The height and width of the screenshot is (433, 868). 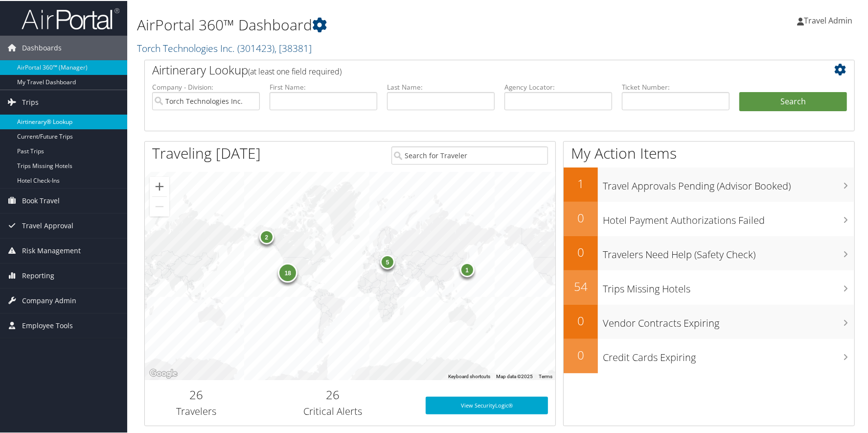 What do you see at coordinates (487, 405) in the screenshot?
I see `a: View SecurityLogic®` at bounding box center [487, 405].